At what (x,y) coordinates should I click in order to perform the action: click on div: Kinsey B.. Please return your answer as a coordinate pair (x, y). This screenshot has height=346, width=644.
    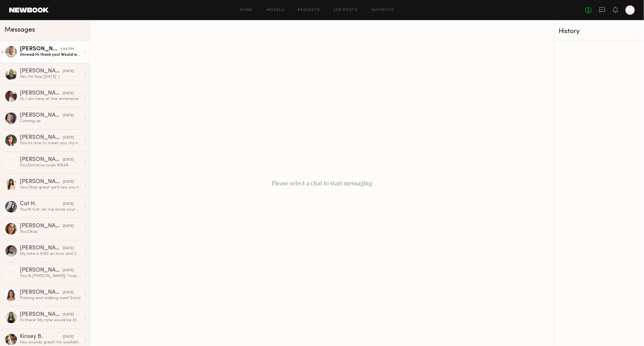
    Looking at the image, I should click on (41, 337).